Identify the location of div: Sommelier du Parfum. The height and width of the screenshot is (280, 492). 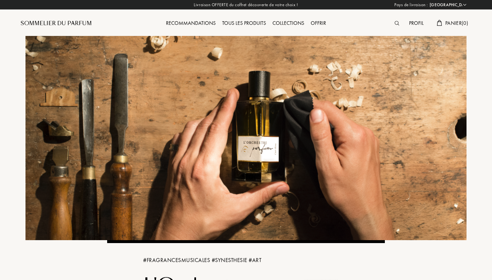
(56, 24).